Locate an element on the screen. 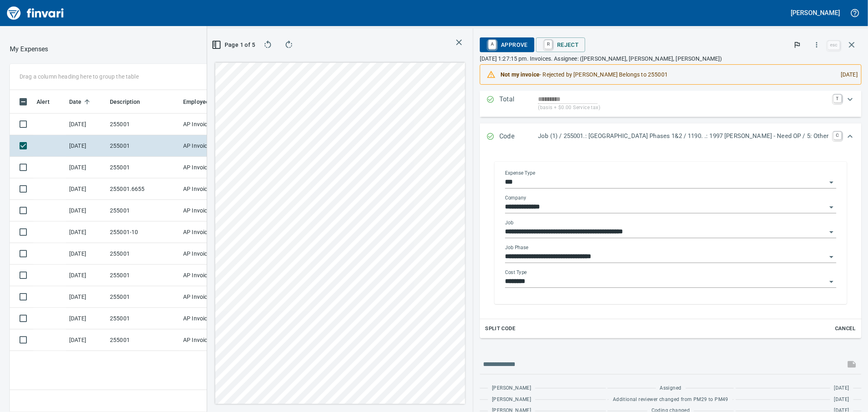 This screenshot has height=412, width=868. label: Job is located at coordinates (509, 222).